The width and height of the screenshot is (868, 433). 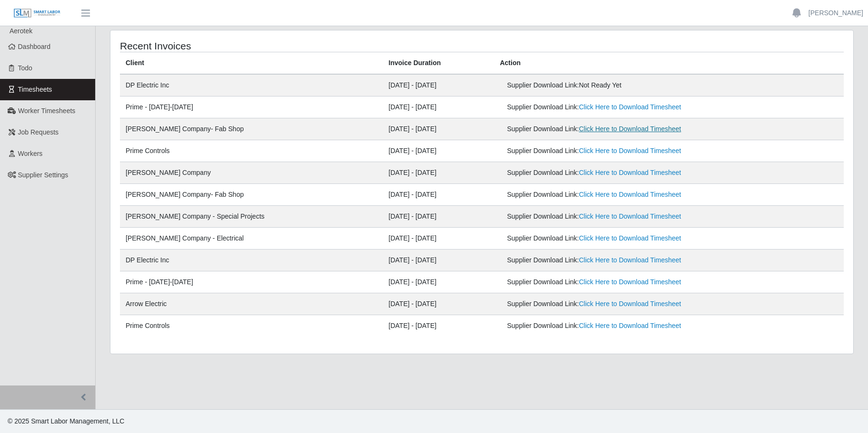 I want to click on span: Workers, so click(x=30, y=154).